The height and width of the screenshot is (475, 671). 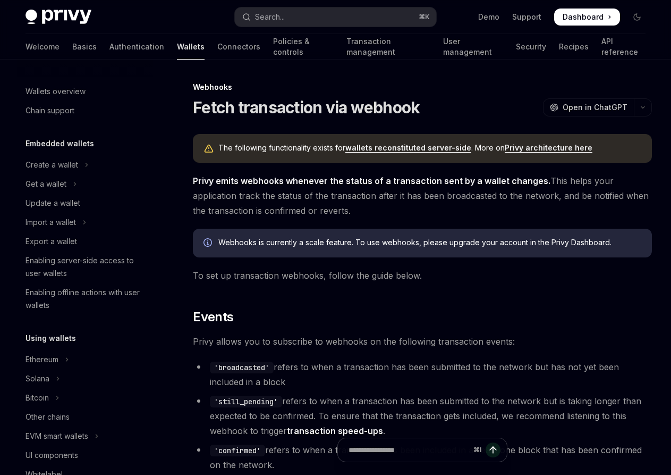 What do you see at coordinates (422, 416) in the screenshot?
I see `li: refers to when a transaction has been submitted to the network but is taking longer than expected...` at bounding box center [422, 416].